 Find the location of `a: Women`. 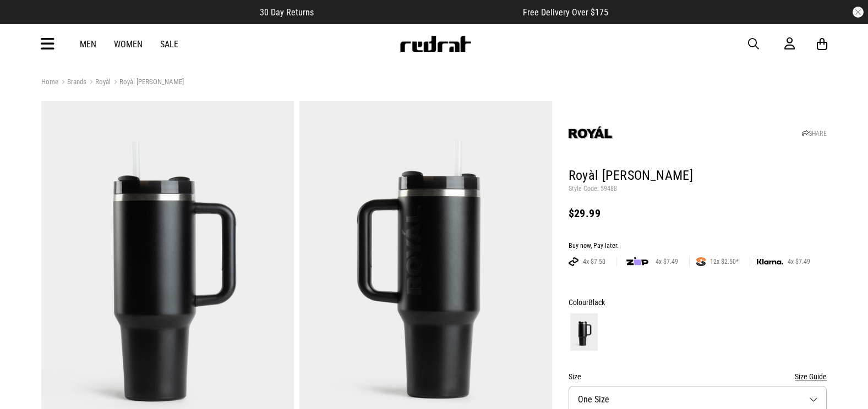

a: Women is located at coordinates (128, 44).